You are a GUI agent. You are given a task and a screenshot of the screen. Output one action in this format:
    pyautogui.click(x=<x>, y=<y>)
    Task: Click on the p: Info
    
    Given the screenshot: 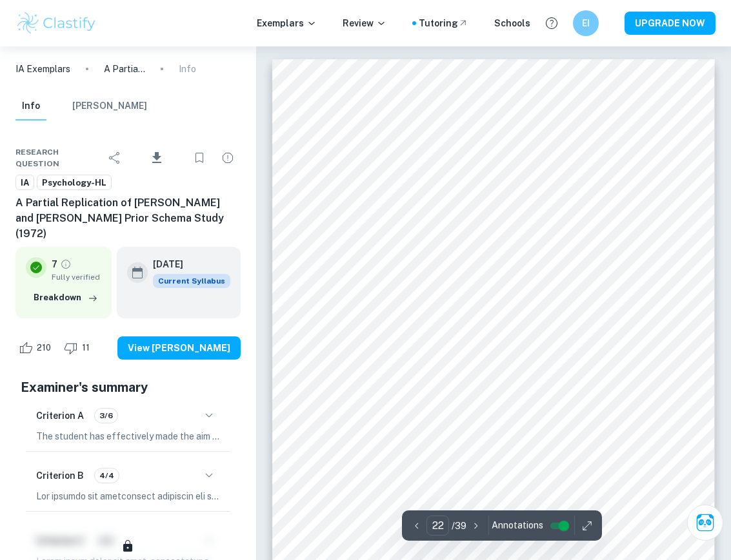 What is the action you would take?
    pyautogui.click(x=187, y=69)
    